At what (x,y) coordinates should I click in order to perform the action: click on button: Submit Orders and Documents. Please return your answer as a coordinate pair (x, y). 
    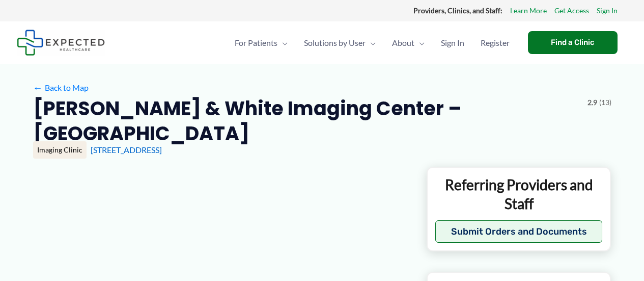
    Looking at the image, I should click on (519, 232).